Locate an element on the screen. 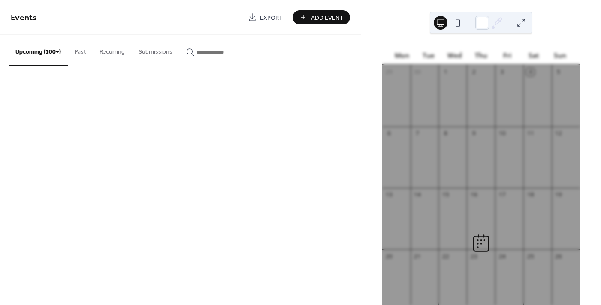 This screenshot has height=305, width=601. div: Mon is located at coordinates (402, 55).